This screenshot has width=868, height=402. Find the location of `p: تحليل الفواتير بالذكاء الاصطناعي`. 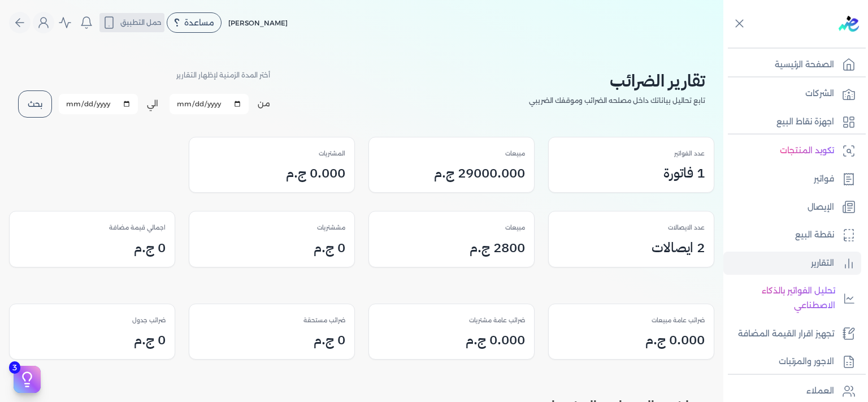

p: تحليل الفواتير بالذكاء الاصطناعي is located at coordinates (783, 298).